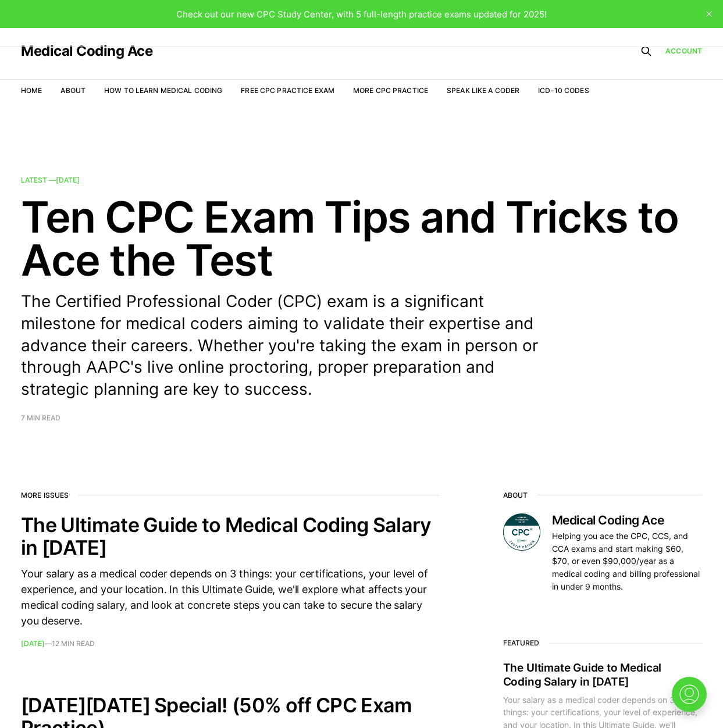 Image resolution: width=723 pixels, height=728 pixels. I want to click on a: Medical Coding Ace, so click(87, 51).